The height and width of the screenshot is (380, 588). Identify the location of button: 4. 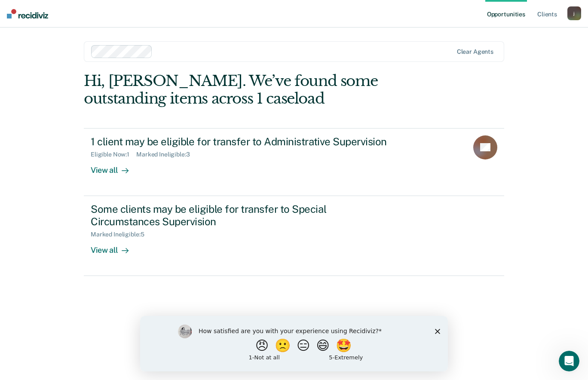
(184, 30).